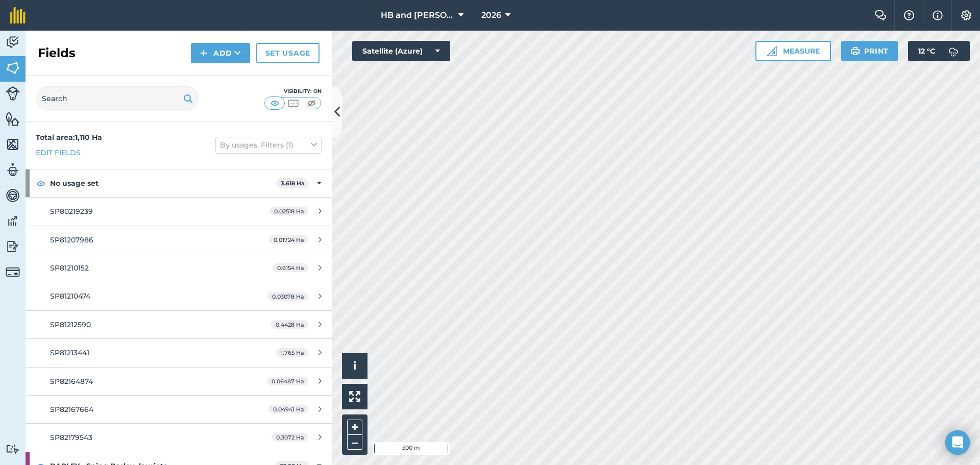 This screenshot has width=980, height=465. What do you see at coordinates (288, 296) in the screenshot?
I see `span: 0.03078 Ha` at bounding box center [288, 296].